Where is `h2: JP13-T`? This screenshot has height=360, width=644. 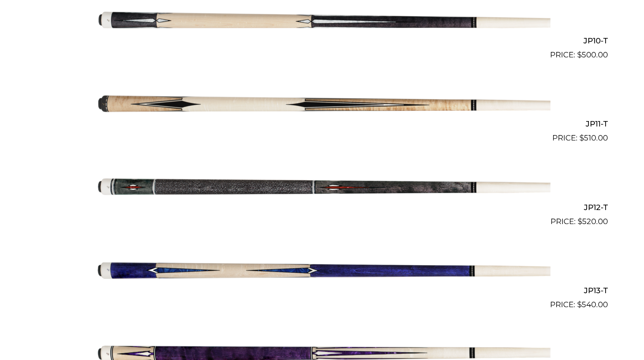
h2: JP13-T is located at coordinates (322, 291).